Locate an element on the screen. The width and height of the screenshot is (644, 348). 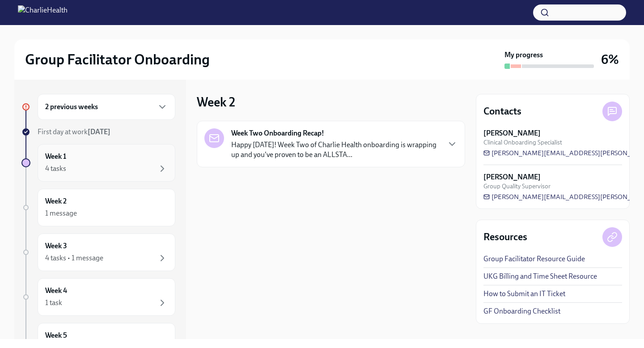
a: UKG Billing and Time Sheet Resource is located at coordinates (540, 276).